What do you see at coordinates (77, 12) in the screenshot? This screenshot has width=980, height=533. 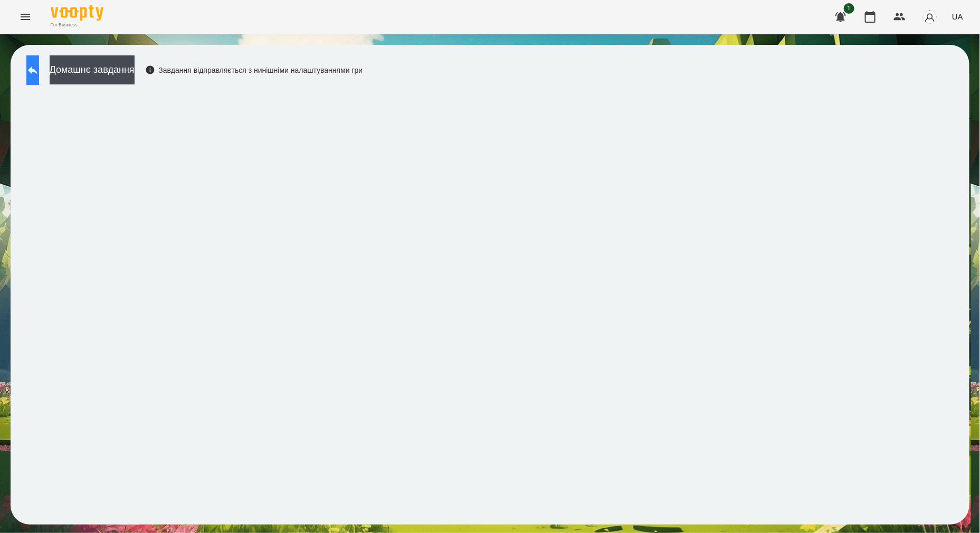 I see `img: Voopty Logo` at bounding box center [77, 12].